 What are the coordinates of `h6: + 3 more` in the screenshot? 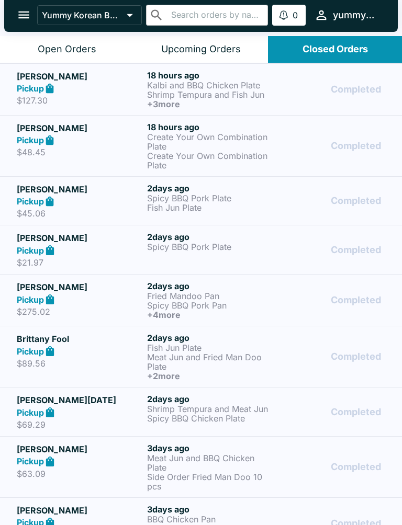 It's located at (210, 104).